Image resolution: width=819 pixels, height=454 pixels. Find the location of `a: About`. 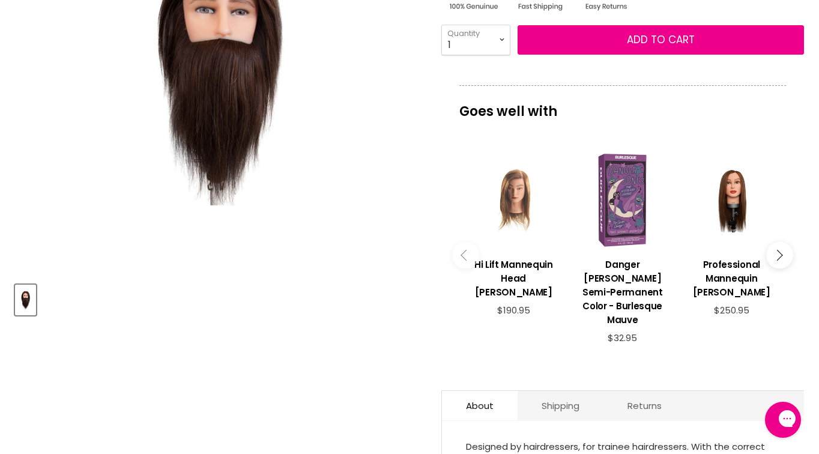

a: About is located at coordinates (480, 406).